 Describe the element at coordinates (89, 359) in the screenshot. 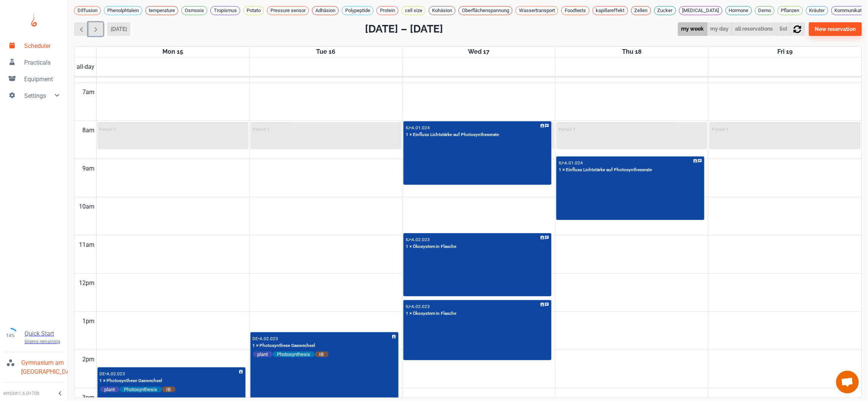

I see `div: 2pm` at that location.